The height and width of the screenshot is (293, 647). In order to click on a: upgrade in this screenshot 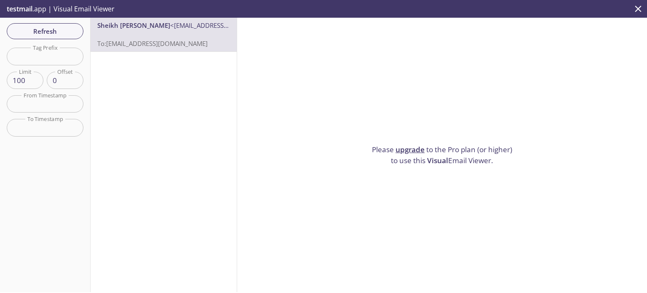, I will do `click(410, 149)`.